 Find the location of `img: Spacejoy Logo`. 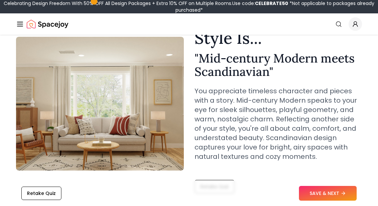

img: Spacejoy Logo is located at coordinates (47, 24).